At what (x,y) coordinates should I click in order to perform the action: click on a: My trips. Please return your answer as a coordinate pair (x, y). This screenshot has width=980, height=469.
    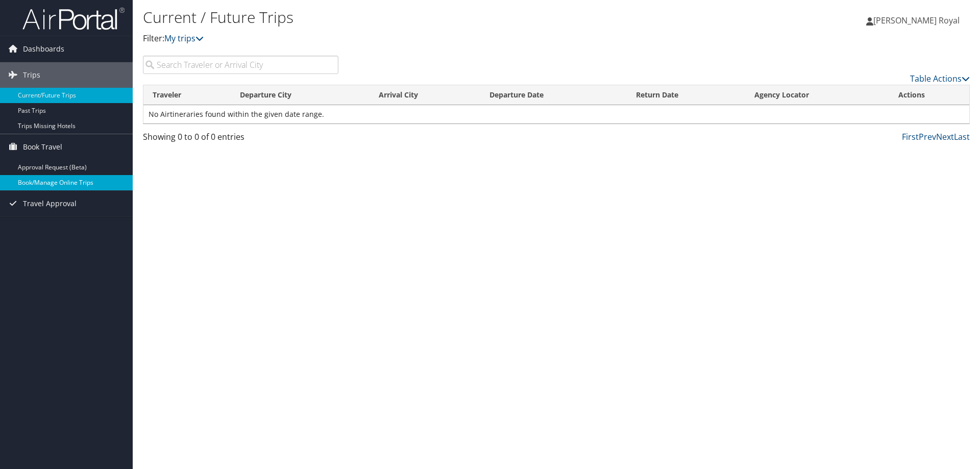
    Looking at the image, I should click on (184, 38).